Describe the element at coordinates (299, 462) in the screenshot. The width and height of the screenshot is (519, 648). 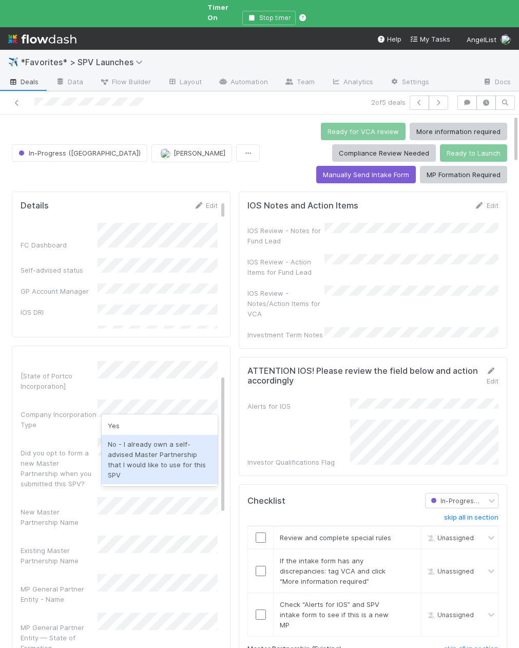
I see `div: Investor Qualifications Flag` at that location.